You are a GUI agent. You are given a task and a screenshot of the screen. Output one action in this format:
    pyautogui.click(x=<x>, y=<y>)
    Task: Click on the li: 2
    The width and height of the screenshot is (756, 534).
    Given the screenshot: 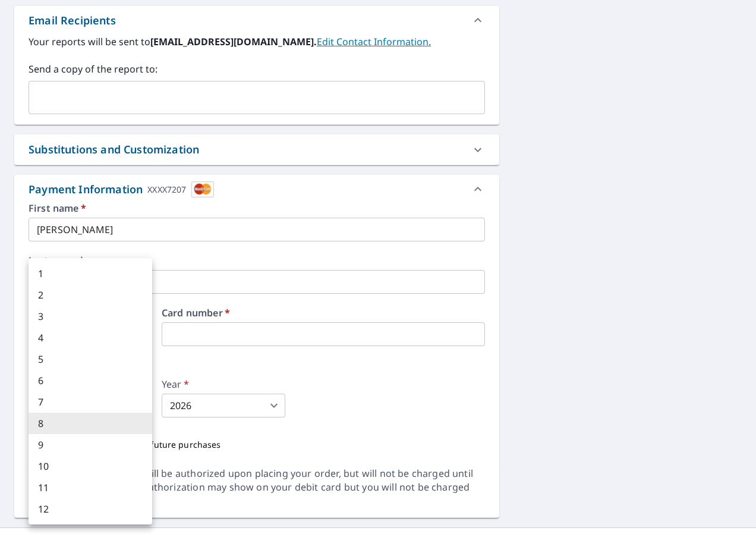 What is the action you would take?
    pyautogui.click(x=91, y=295)
    